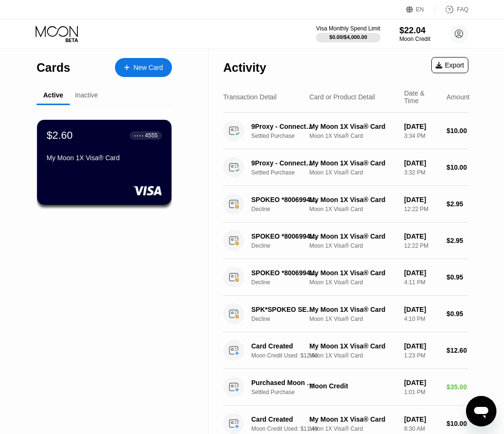 The height and width of the screenshot is (434, 504). Describe the element at coordinates (284, 309) in the screenshot. I see `div: SPK*SPOKEO SEARCH 800-6994264 US` at that location.